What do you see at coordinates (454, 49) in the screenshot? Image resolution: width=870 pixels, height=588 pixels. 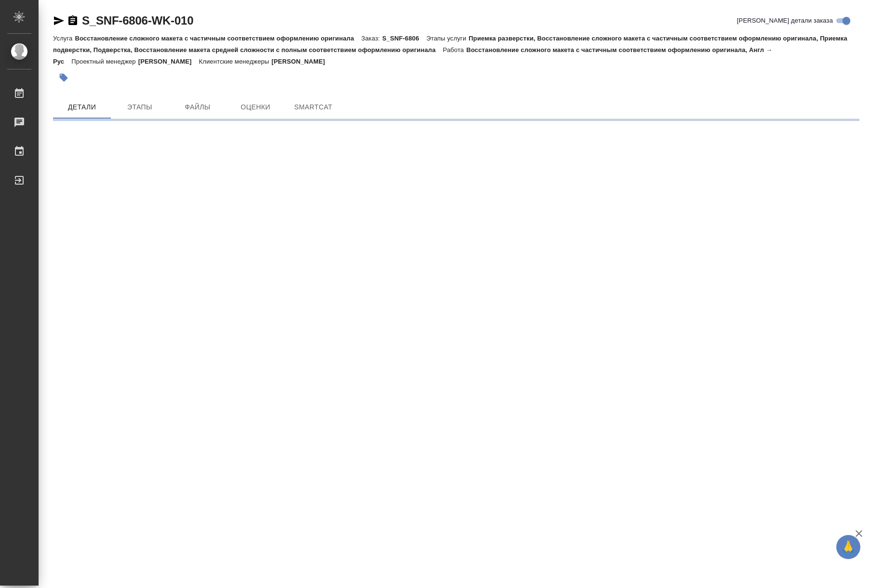 I see `p: Работа` at bounding box center [454, 49].